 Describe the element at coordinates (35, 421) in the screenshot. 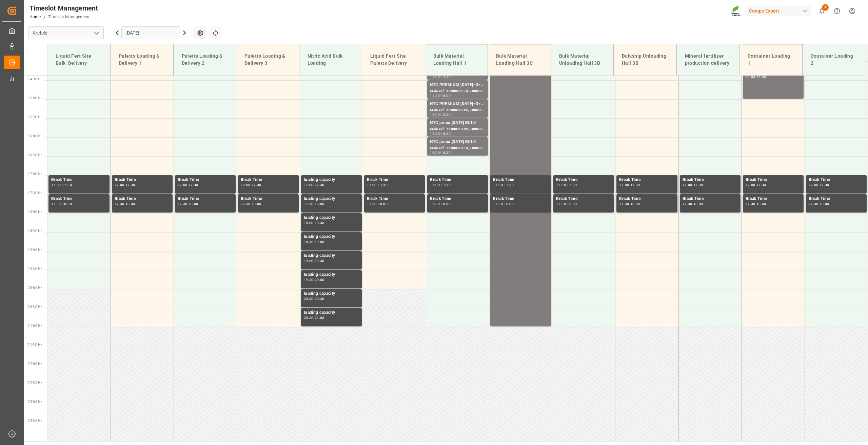

I see `span: 23:30 Hr` at that location.